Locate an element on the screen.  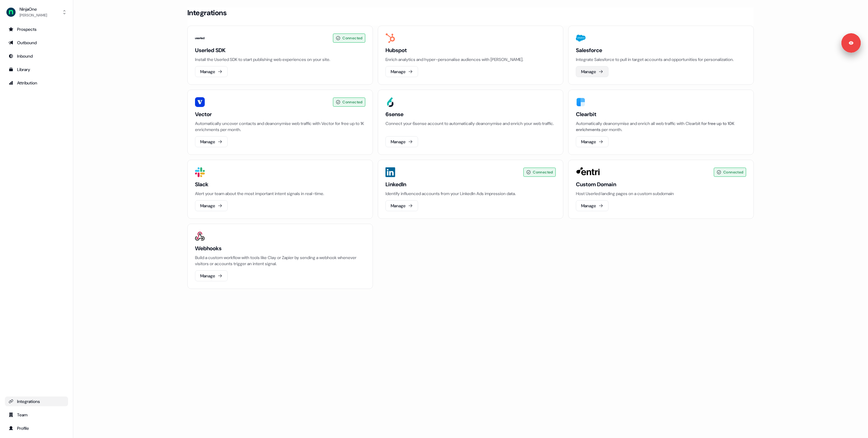
div: Prospects is located at coordinates (36, 29).